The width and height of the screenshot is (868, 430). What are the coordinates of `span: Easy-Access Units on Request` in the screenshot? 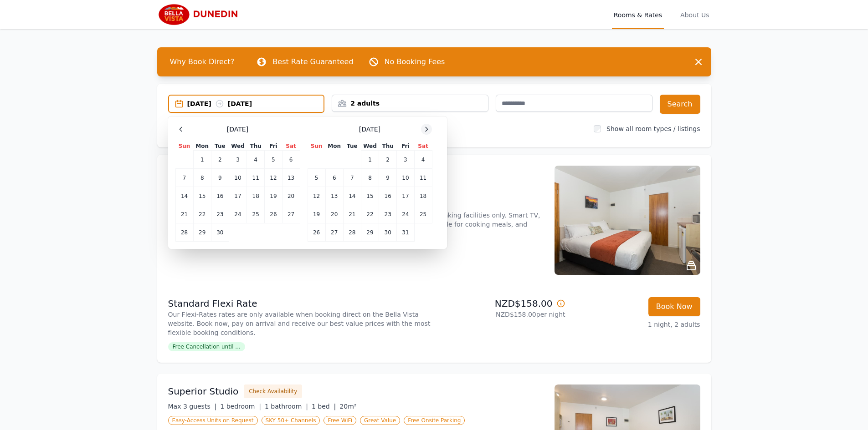 It's located at (213, 421).